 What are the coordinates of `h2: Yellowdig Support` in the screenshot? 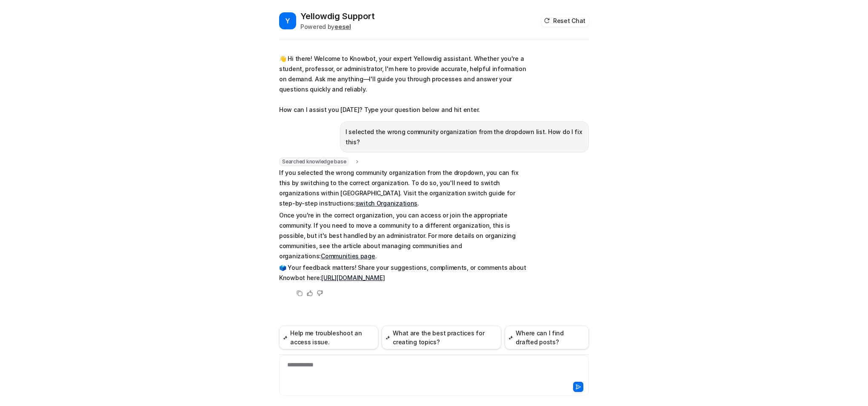 It's located at (337, 16).